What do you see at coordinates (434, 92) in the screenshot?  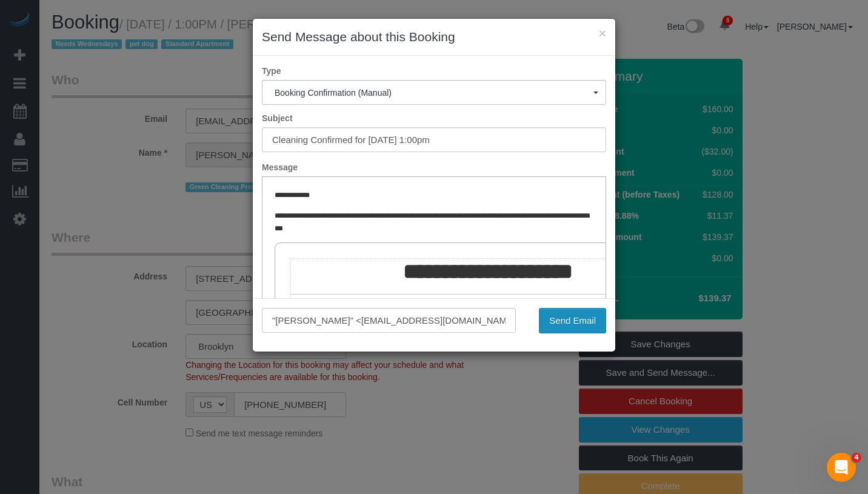 I see `span: Booking Confirmation (Manual)` at bounding box center [434, 92].